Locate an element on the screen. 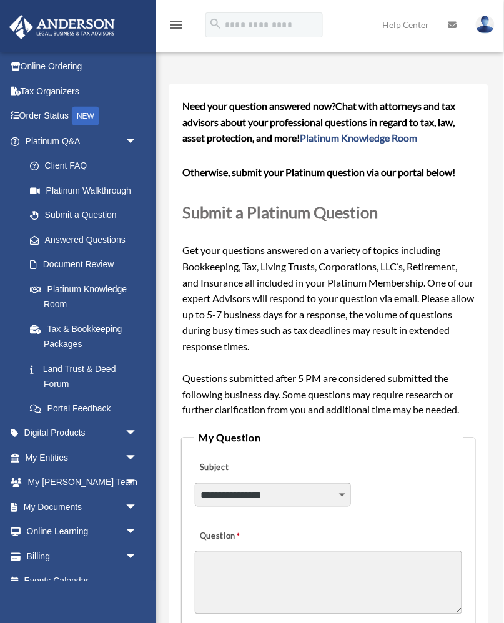 The width and height of the screenshot is (504, 623). span: Chat with attorneys and tax advisors about your professional questions in regard to tax, law, ass... is located at coordinates (318, 122).